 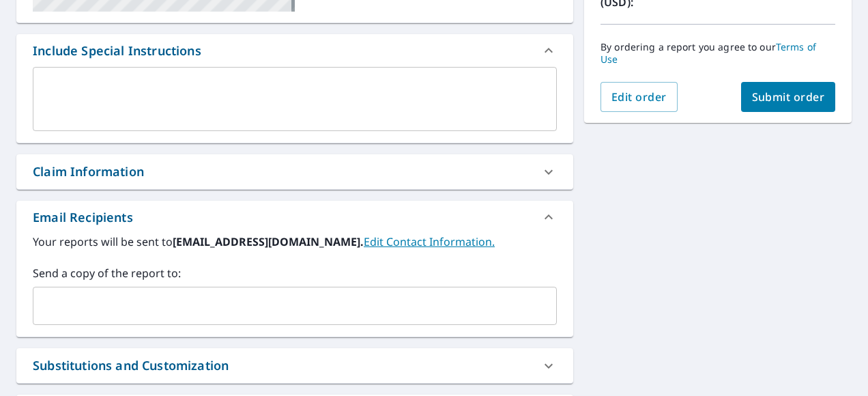 I want to click on a: Terms of Use, so click(x=708, y=52).